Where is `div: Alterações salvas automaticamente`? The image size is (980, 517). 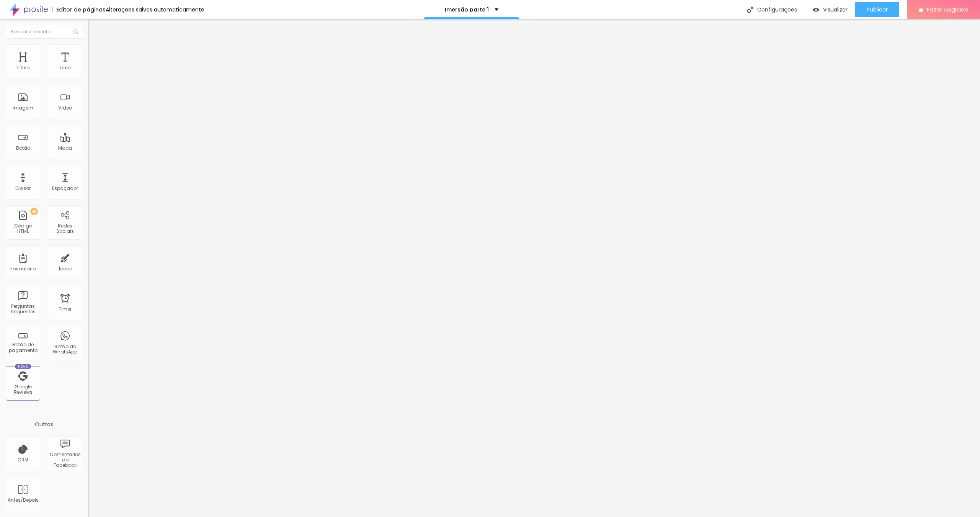 div: Alterações salvas automaticamente is located at coordinates (155, 9).